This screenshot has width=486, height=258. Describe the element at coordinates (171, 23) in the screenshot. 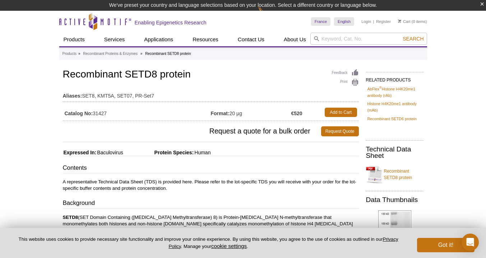

I see `h2: Enabling Epigenetics Research` at that location.